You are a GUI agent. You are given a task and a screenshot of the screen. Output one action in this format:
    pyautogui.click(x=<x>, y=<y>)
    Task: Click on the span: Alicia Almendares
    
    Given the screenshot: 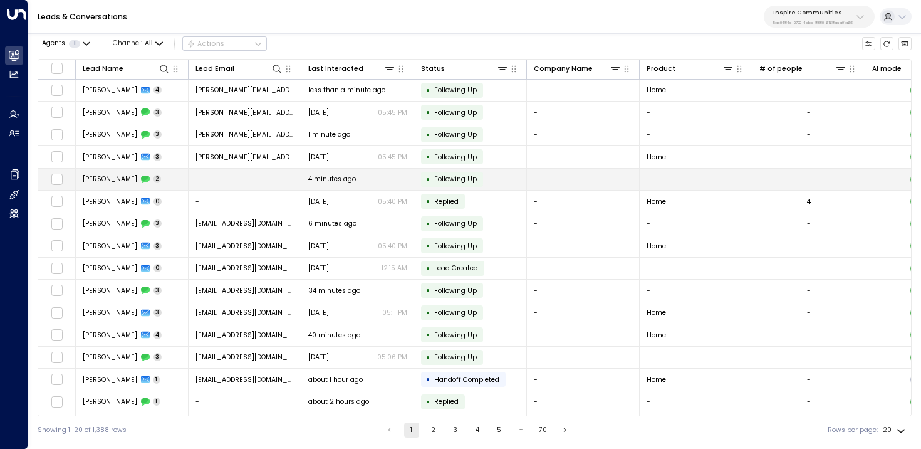 What is the action you would take?
    pyautogui.click(x=110, y=179)
    